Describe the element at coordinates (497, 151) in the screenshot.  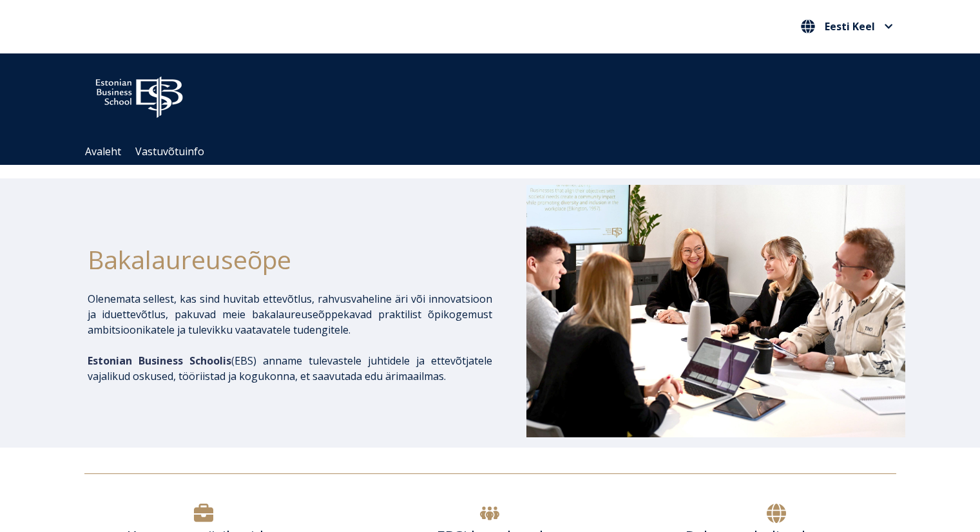
I see `div: Navigation Menu` at that location.